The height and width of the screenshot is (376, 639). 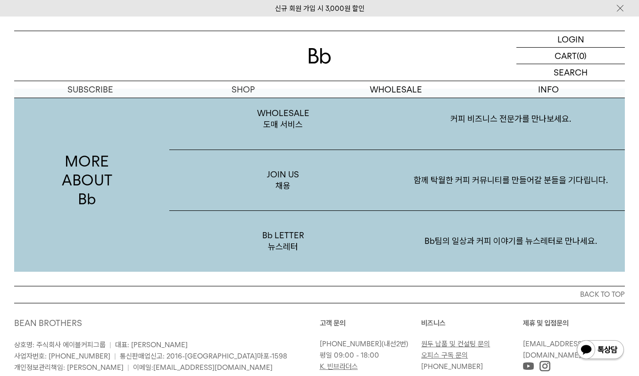 What do you see at coordinates (60, 345) in the screenshot?
I see `span: 상호명: 주식회사 에이블커피그룹` at bounding box center [60, 345].